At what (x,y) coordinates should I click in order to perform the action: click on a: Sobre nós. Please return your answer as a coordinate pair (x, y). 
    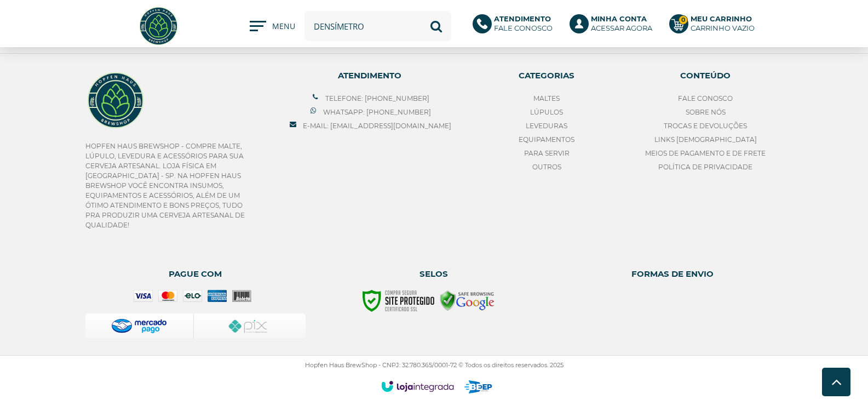
    Looking at the image, I should click on (706, 111).